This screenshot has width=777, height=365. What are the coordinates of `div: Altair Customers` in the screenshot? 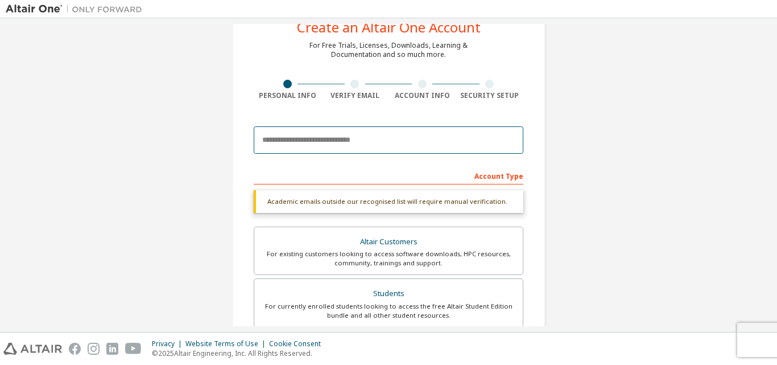 It's located at (389, 242).